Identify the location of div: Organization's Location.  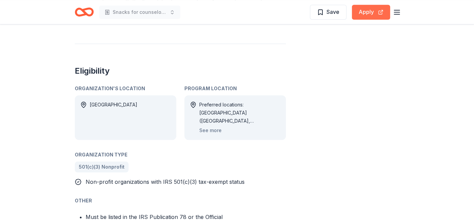
(126, 89).